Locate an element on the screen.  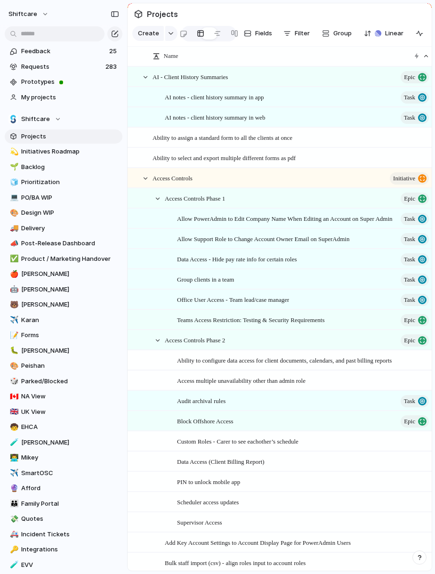
span: PO/BA WIP is located at coordinates (70, 198).